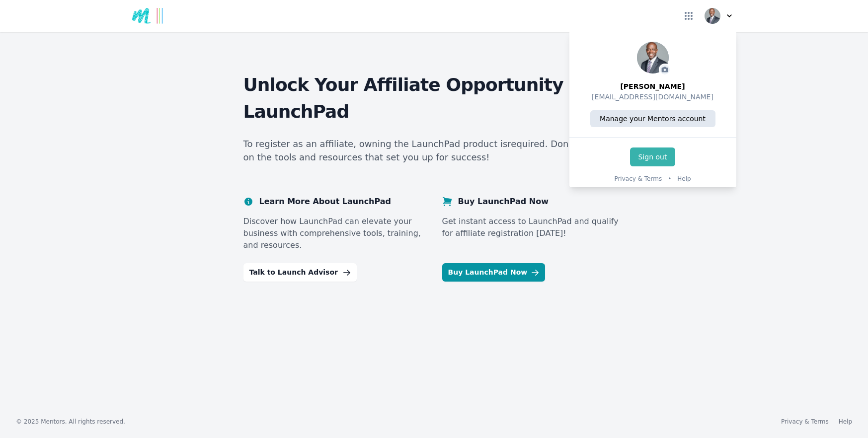 The image size is (868, 438). I want to click on a: Privacy & Terms, so click(805, 422).